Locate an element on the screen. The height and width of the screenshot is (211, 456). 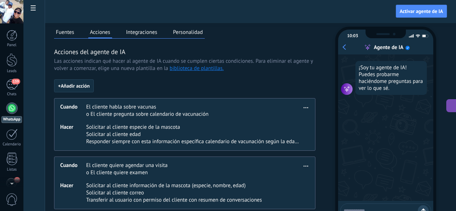
div: WhatsApp is located at coordinates (12, 119).